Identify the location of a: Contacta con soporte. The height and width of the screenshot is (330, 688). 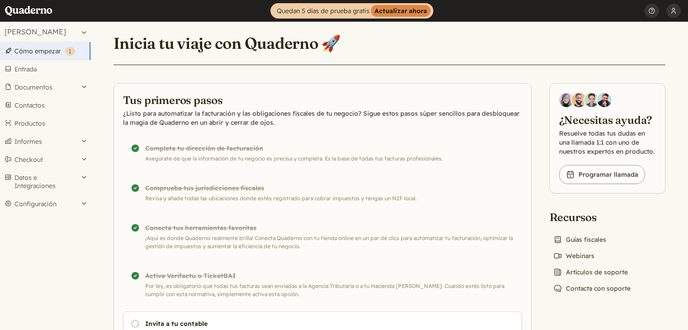
(591, 288).